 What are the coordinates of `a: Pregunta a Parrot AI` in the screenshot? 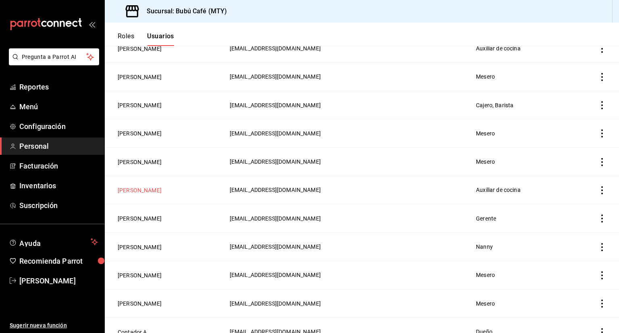 It's located at (52, 62).